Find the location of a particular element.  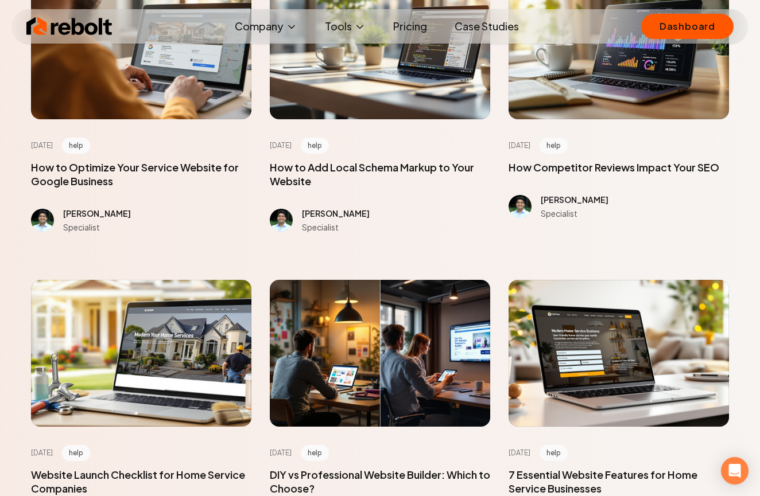

img: Rebolt Logo is located at coordinates (69, 26).